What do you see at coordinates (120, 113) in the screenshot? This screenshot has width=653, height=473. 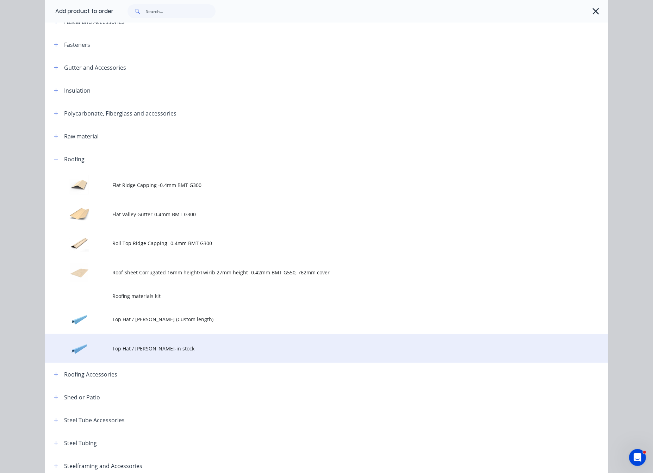 I see `div: Polycarbonate, Fiberglass and accessories` at bounding box center [120, 113].